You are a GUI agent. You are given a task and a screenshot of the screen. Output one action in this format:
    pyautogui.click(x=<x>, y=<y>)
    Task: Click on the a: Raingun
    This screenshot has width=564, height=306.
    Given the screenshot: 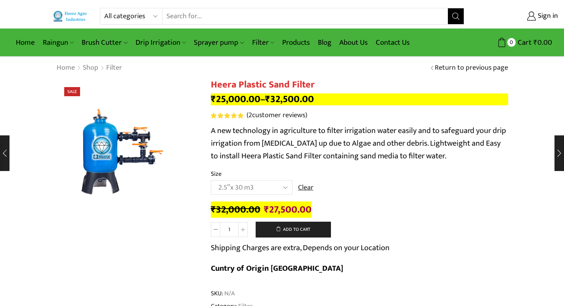 What is the action you would take?
    pyautogui.click(x=58, y=42)
    